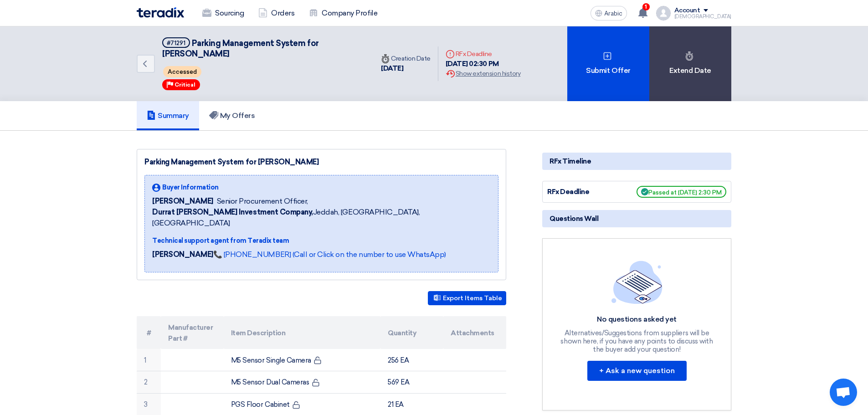 This screenshot has width=868, height=415. What do you see at coordinates (488, 73) in the screenshot?
I see `font: Show extension history` at bounding box center [488, 73].